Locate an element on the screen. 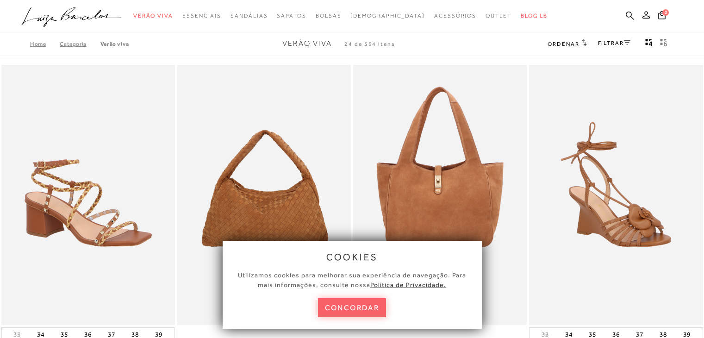  span: Utilizamos cookies para melhorar sua experiência de navegação. Para mais informações, consulte nossa is located at coordinates (352, 279).